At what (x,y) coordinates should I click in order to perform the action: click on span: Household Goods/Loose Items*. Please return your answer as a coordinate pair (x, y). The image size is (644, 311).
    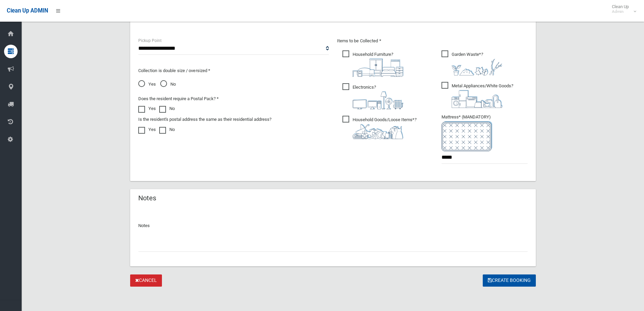
    Looking at the image, I should click on (379, 127).